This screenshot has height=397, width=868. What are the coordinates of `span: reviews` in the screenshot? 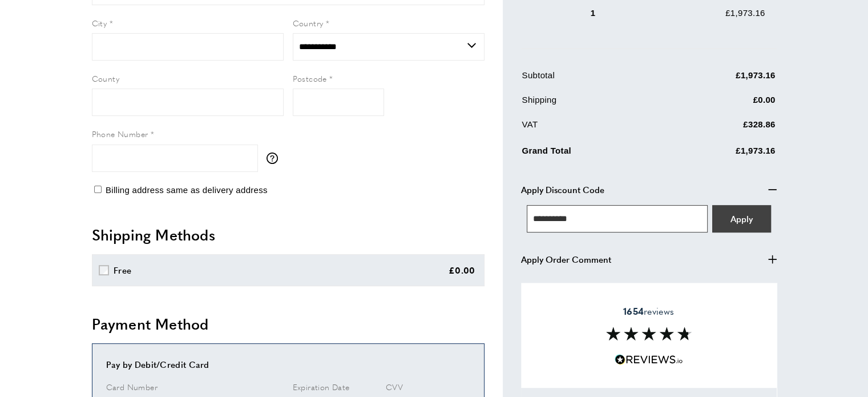 It's located at (649, 312).